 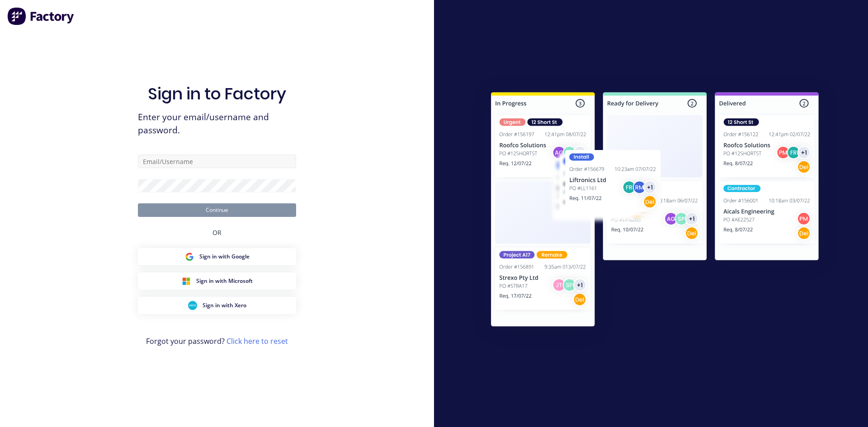 What do you see at coordinates (224, 257) in the screenshot?
I see `span: Sign in with Google` at bounding box center [224, 257].